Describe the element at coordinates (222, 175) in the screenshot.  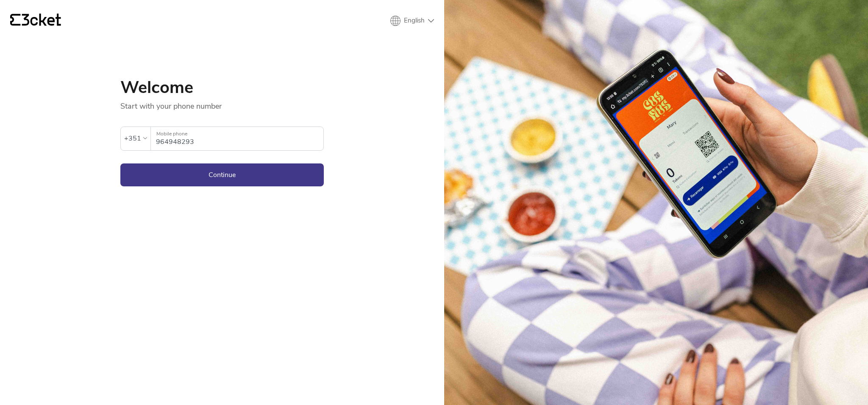
I see `button: Continue` at that location.